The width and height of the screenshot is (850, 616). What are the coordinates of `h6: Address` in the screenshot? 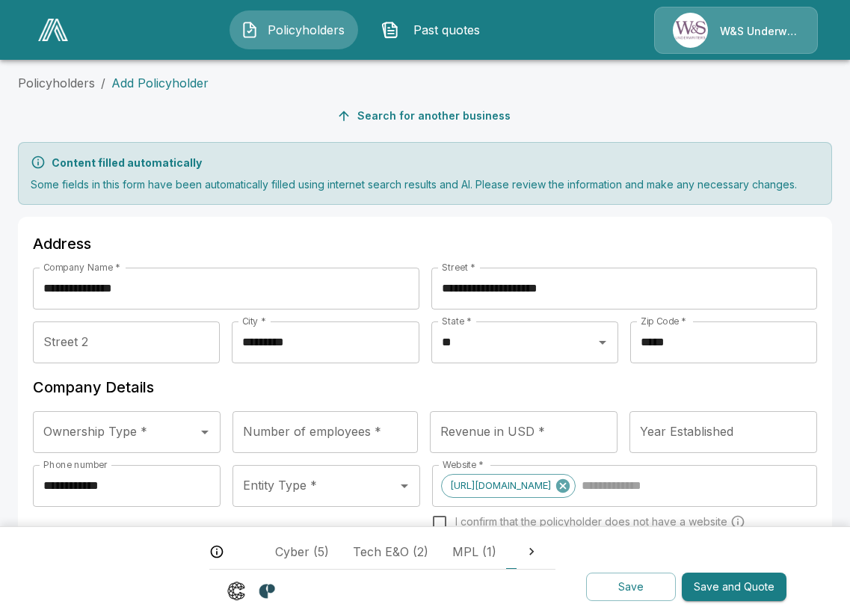 It's located at (425, 244).